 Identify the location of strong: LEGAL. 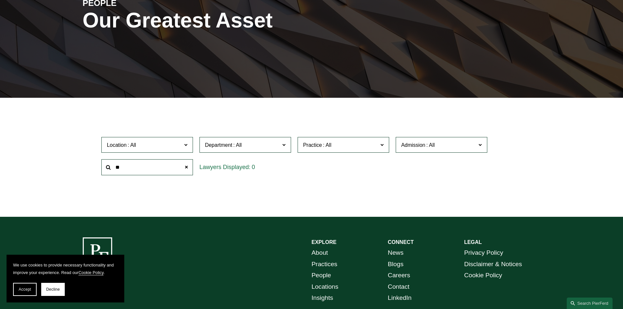
(473, 242).